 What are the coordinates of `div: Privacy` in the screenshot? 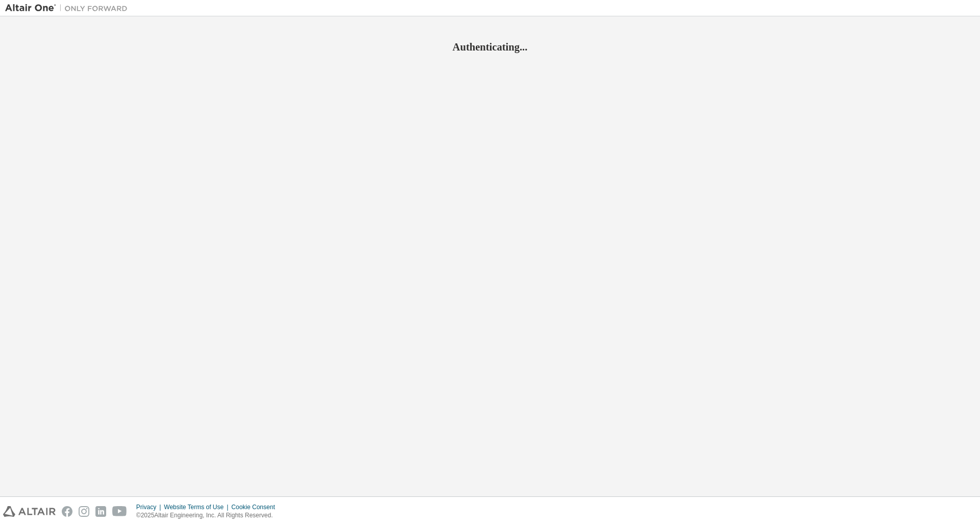 It's located at (150, 507).